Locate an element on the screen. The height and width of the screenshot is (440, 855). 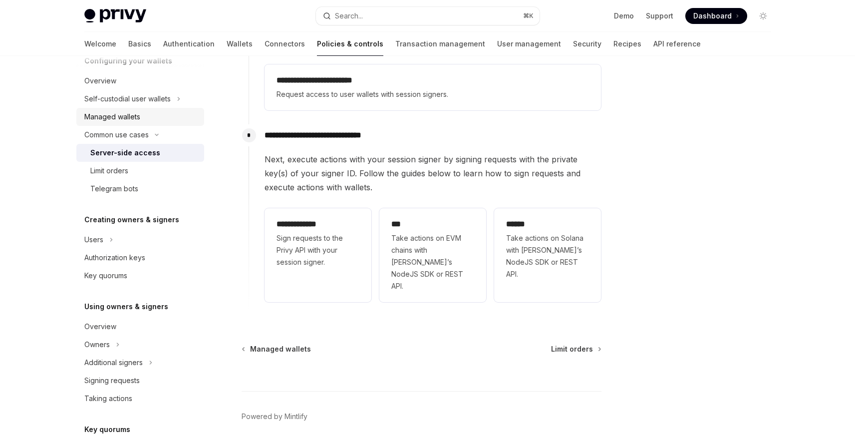
div: Signing requests is located at coordinates (112, 380).